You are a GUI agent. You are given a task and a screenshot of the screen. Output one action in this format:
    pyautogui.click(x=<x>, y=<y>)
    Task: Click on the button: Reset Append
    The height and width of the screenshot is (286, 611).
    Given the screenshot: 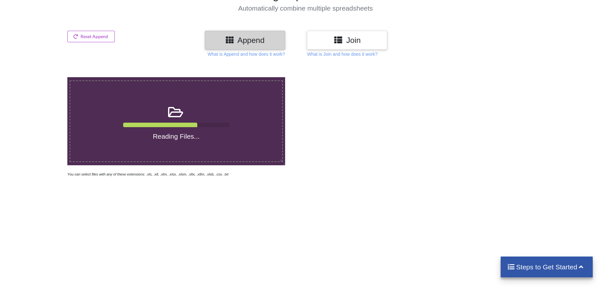 What is the action you would take?
    pyautogui.click(x=91, y=37)
    